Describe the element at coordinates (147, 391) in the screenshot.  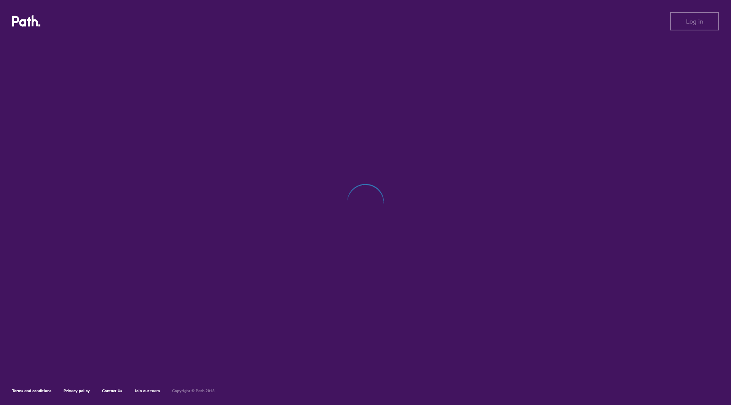
I see `a: Join our team` at that location.